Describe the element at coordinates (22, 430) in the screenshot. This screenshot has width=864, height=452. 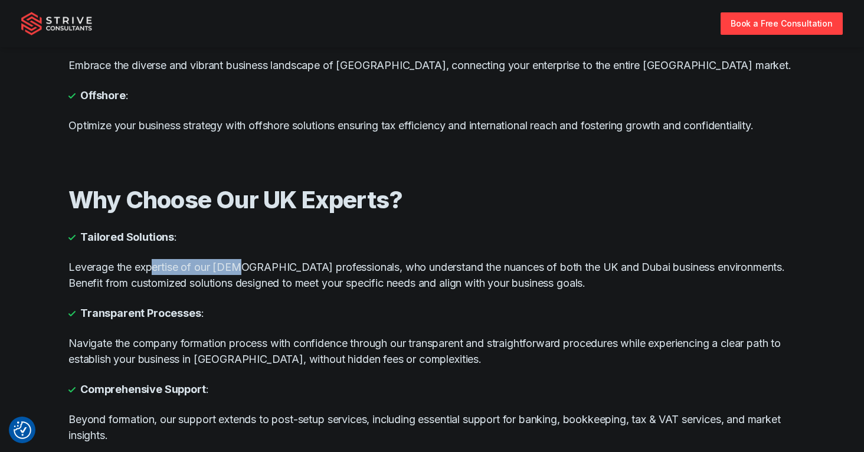
I see `button: Consent Preferences` at that location.